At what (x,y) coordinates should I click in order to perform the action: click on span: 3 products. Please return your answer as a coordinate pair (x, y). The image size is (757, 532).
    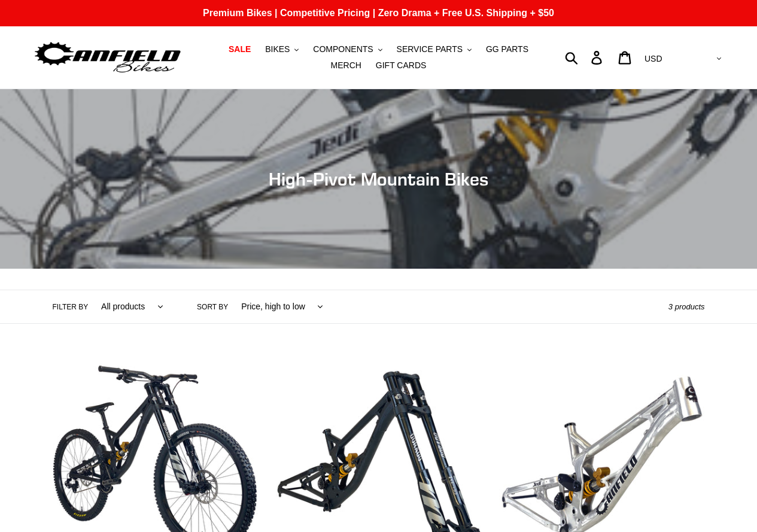
    Looking at the image, I should click on (686, 307).